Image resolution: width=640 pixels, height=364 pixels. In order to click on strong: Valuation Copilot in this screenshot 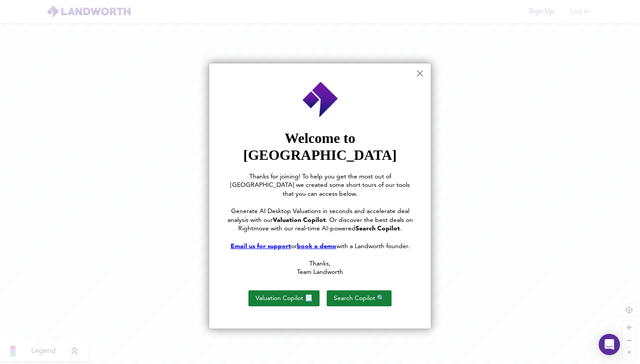, I will do `click(299, 220)`.